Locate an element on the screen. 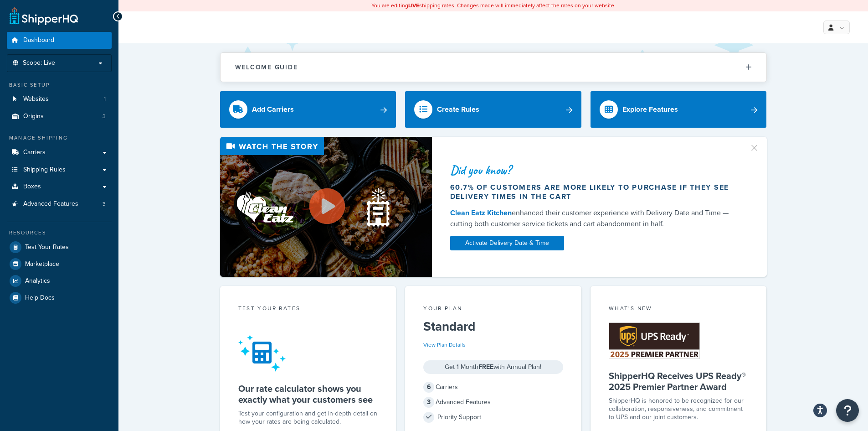 The image size is (868, 431). div: Did you know? is located at coordinates (595, 170).